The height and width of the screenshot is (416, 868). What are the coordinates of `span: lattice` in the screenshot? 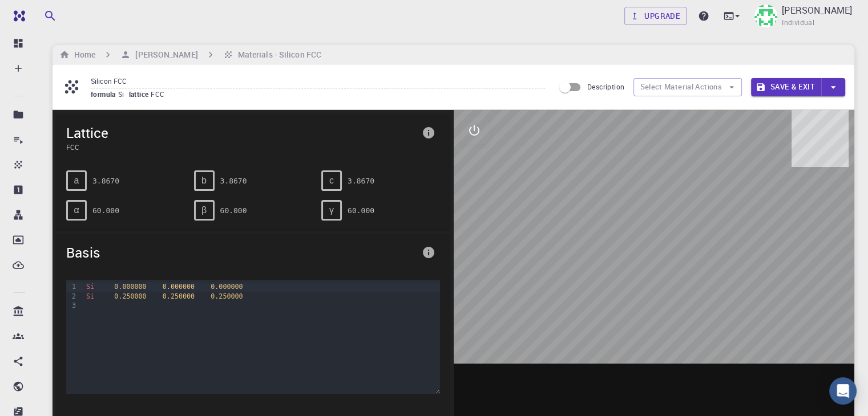 It's located at (139, 94).